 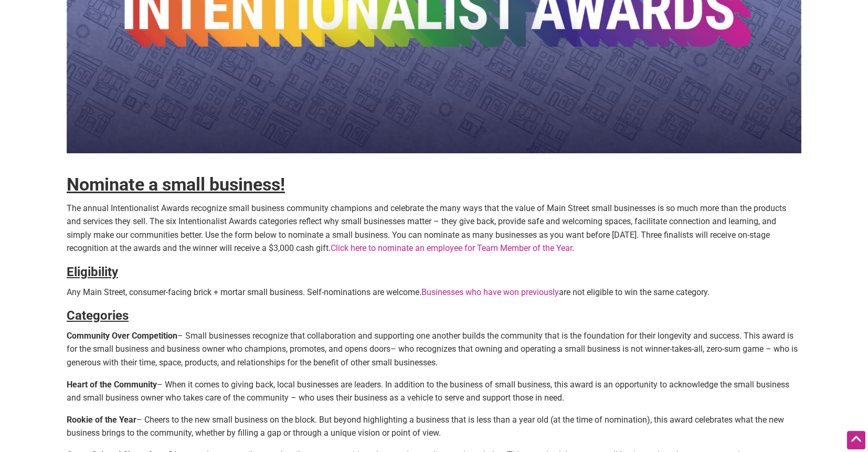 I want to click on p: The annual Intentionalist Awards recognize small business community champions and celebrate the m..., so click(x=434, y=229).